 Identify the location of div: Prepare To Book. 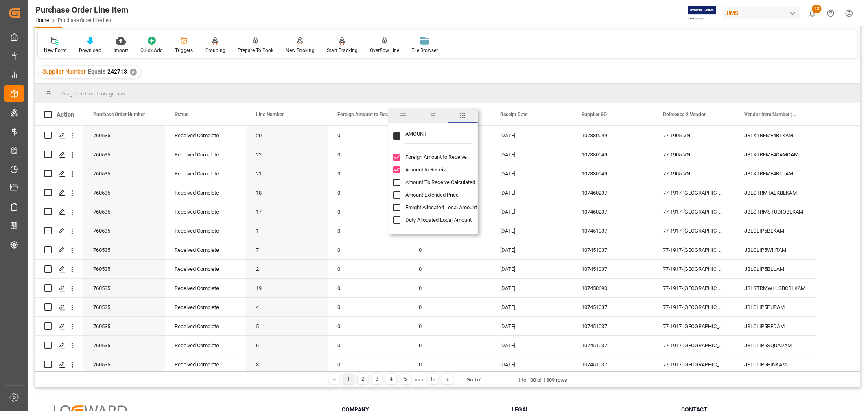
(256, 50).